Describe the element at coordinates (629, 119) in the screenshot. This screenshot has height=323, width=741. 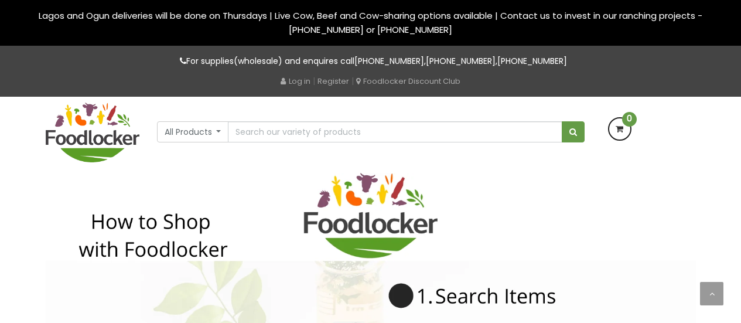
I see `span: 0` at that location.